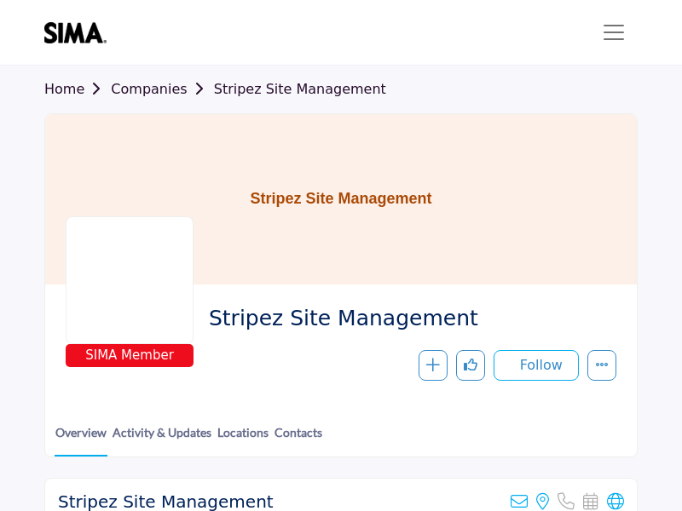 Image resolution: width=682 pixels, height=511 pixels. What do you see at coordinates (300, 89) in the screenshot?
I see `a: Stripez Site Management` at bounding box center [300, 89].